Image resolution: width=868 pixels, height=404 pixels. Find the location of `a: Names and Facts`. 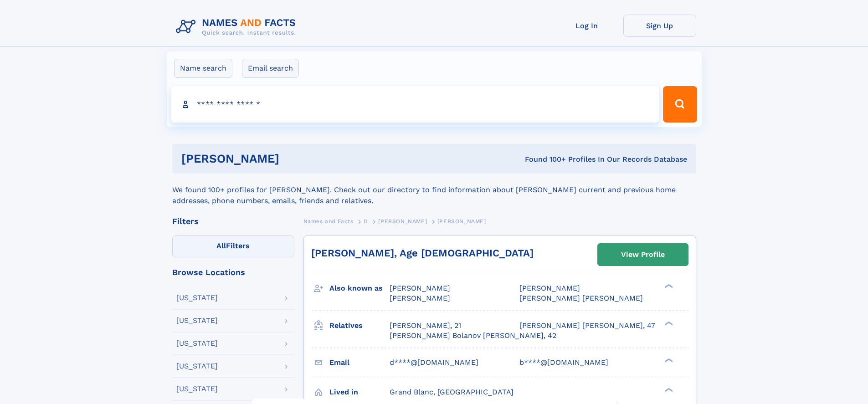

a: Names and Facts is located at coordinates (328, 221).